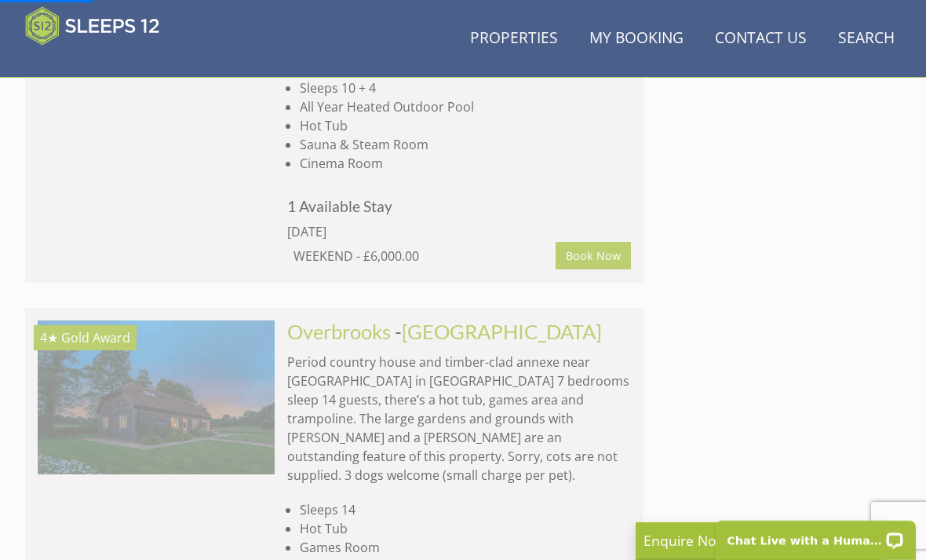  What do you see at coordinates (156, 396) in the screenshot?
I see `a: 4★ Gold Award` at bounding box center [156, 396].